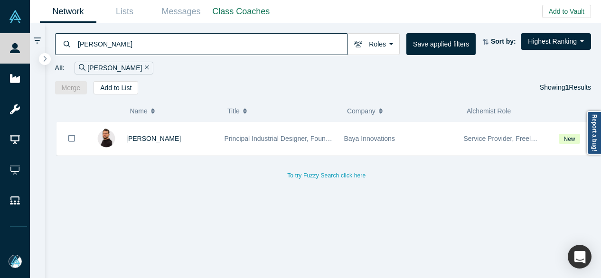 The height and width of the screenshot is (278, 601). Describe the element at coordinates (282, 111) in the screenshot. I see `button: Title` at that location.